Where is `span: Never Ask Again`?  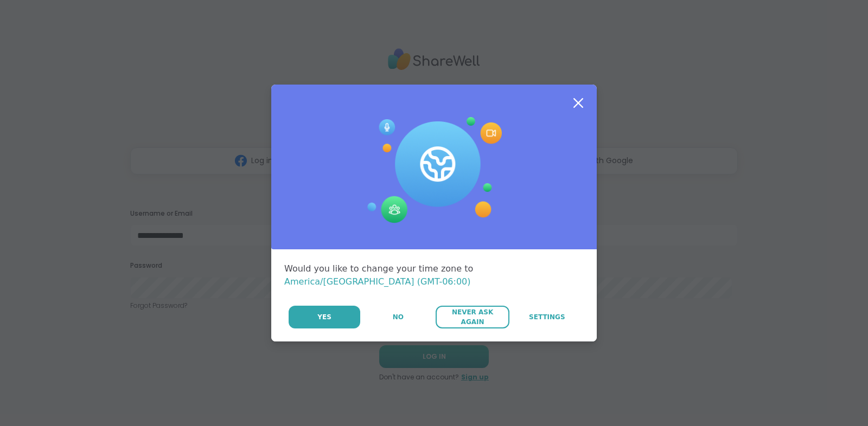
span: Never Ask Again is located at coordinates (472, 317).